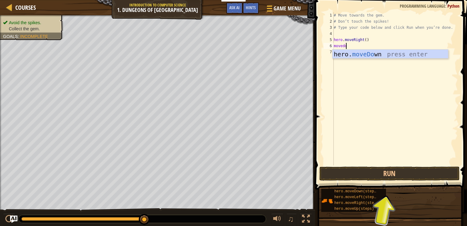 This screenshot has width=467, height=226. I want to click on span: Goals, so click(10, 36).